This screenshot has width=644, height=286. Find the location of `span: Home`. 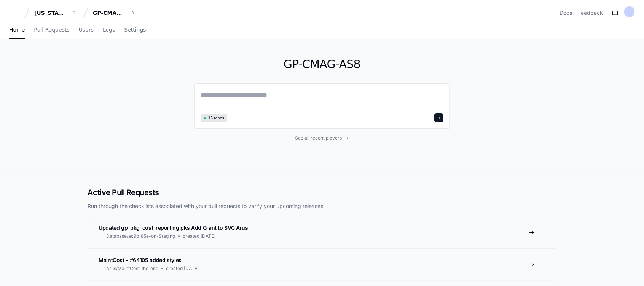

span: Home is located at coordinates (17, 30).